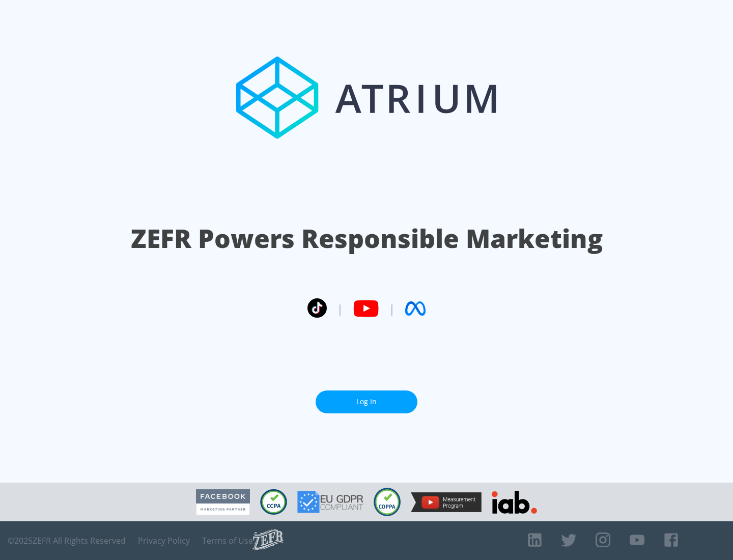  I want to click on a: Privacy Policy, so click(164, 540).